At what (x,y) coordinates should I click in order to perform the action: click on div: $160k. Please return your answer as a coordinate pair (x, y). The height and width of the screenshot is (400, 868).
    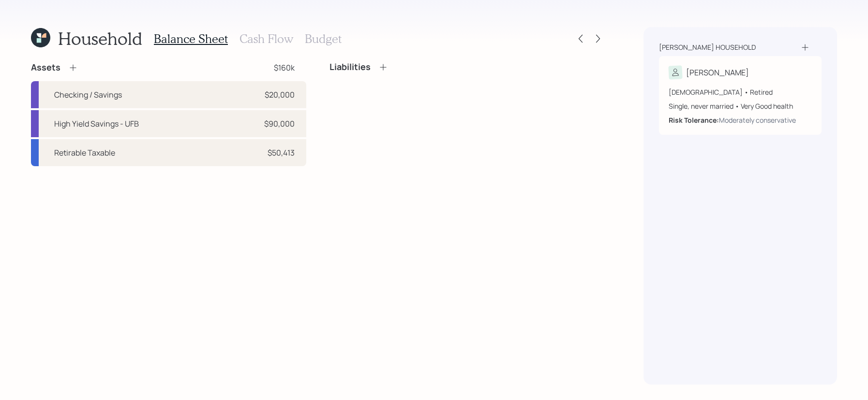
    Looking at the image, I should click on (284, 68).